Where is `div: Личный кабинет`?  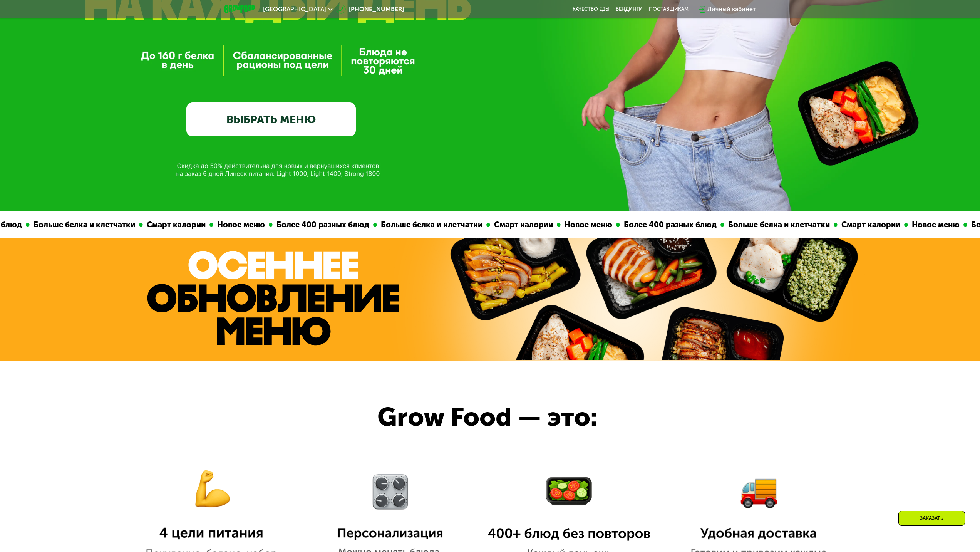
div: Личный кабинет is located at coordinates (731, 9).